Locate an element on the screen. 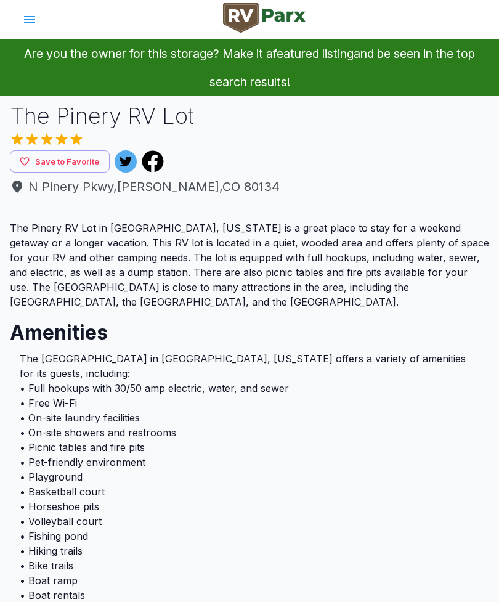 The height and width of the screenshot is (602, 499). p: Are you the owner for this storage? Make it a and be seen in the top search results! is located at coordinates (250, 68).